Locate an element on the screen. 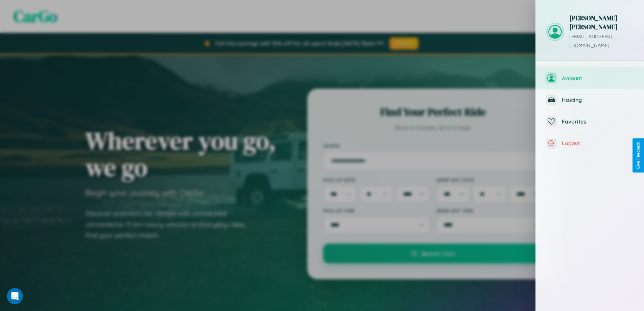  button: Account is located at coordinates (590, 78).